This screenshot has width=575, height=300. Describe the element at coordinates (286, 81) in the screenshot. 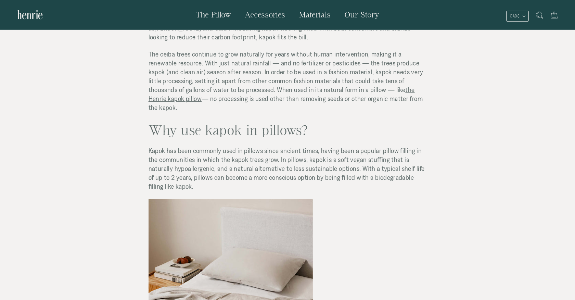

I see `span: The ceiba trees continue to grow naturally for years without human intervention, making it a rene...` at that location.